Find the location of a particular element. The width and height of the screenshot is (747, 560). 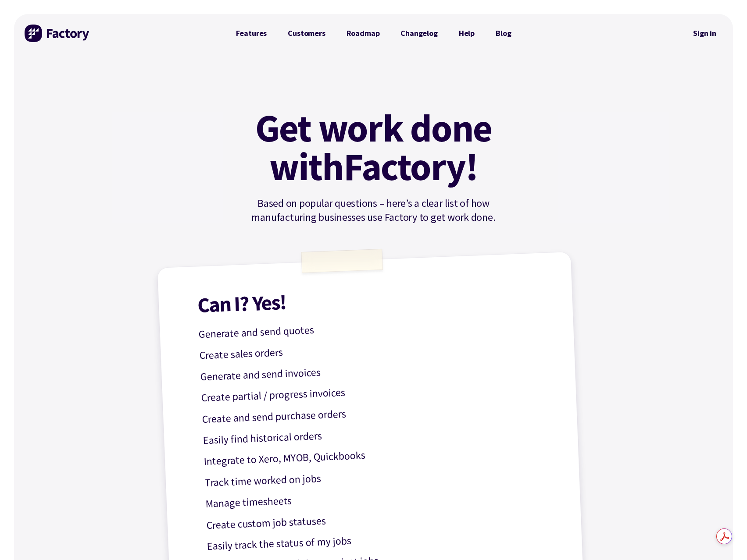

p: Create custom job statuses is located at coordinates (381, 519).